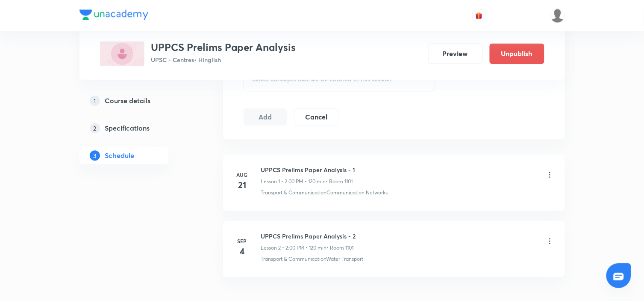 This screenshot has width=644, height=301. I want to click on p: 3, so click(95, 156).